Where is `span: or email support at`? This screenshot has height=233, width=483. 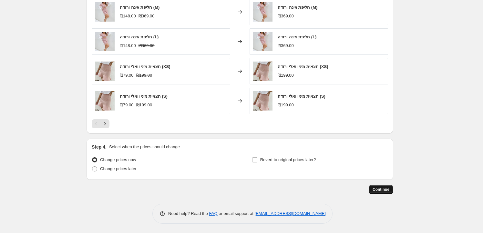
span: or email support at is located at coordinates (236, 214).